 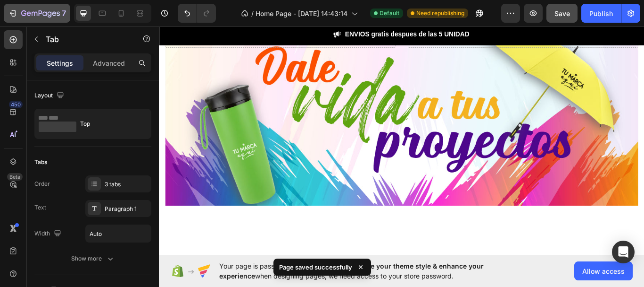 I want to click on div: Show more, so click(x=93, y=258).